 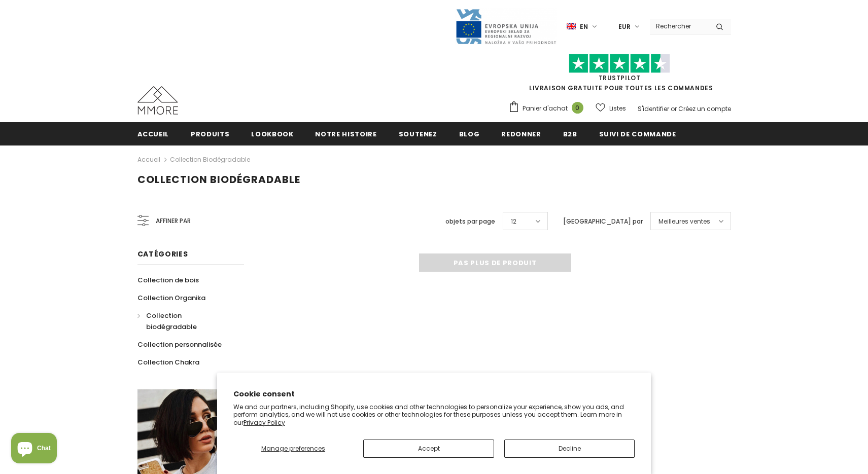 I want to click on span: Collection Organika, so click(x=172, y=298).